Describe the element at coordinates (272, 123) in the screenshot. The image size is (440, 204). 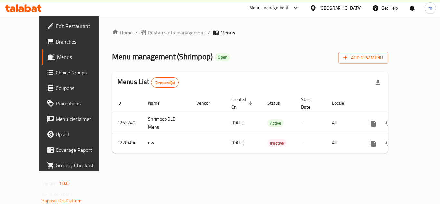
I see `table: enhanced table` at that location.